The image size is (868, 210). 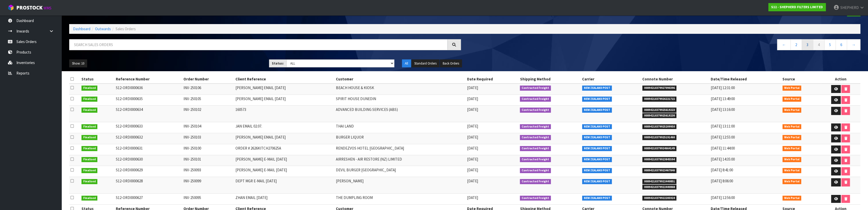 What do you see at coordinates (148, 138) in the screenshot?
I see `td: S12-ORD0000632` at bounding box center [148, 138].